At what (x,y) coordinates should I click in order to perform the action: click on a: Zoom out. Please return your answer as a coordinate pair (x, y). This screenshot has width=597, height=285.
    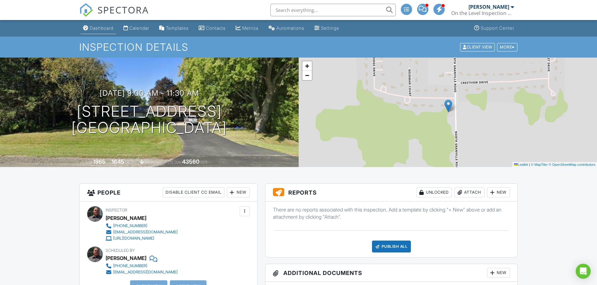
    Looking at the image, I should click on (307, 75).